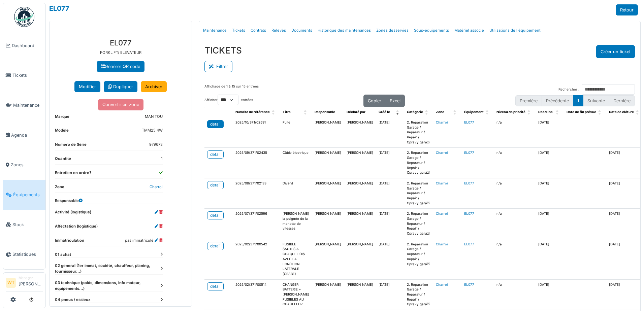 This screenshot has height=311, width=644. I want to click on a: Historique des maintenances, so click(344, 30).